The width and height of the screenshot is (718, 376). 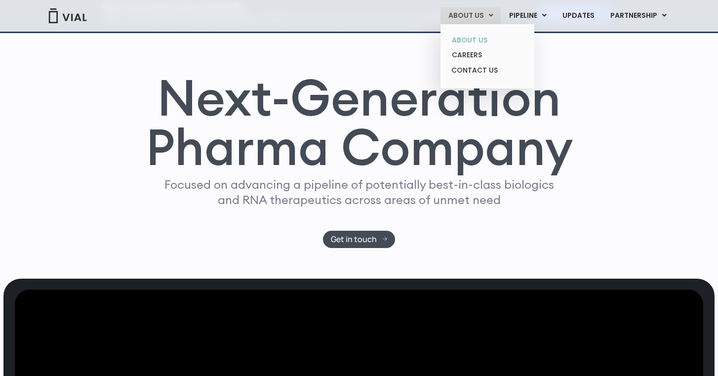 I want to click on a: PIPELINEMenu Toggle, so click(x=527, y=16).